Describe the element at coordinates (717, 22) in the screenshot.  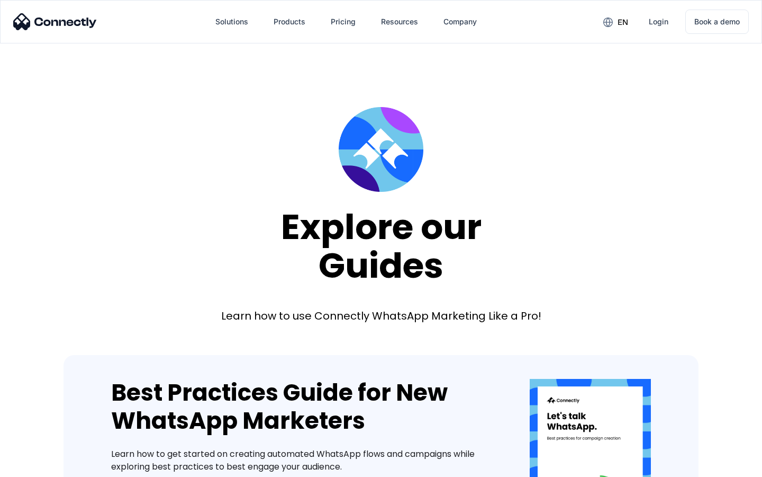
I see `a: Book a demo` at that location.